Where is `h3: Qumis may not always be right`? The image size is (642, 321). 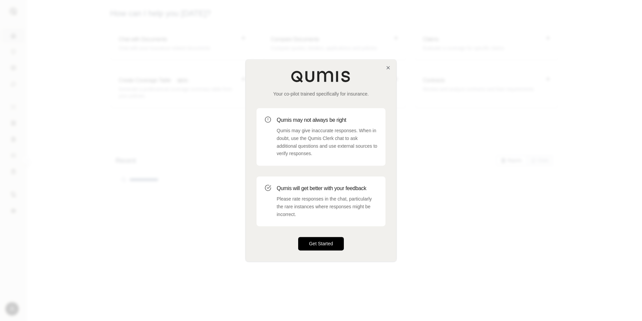
h3: Qumis may not always be right is located at coordinates (327, 120).